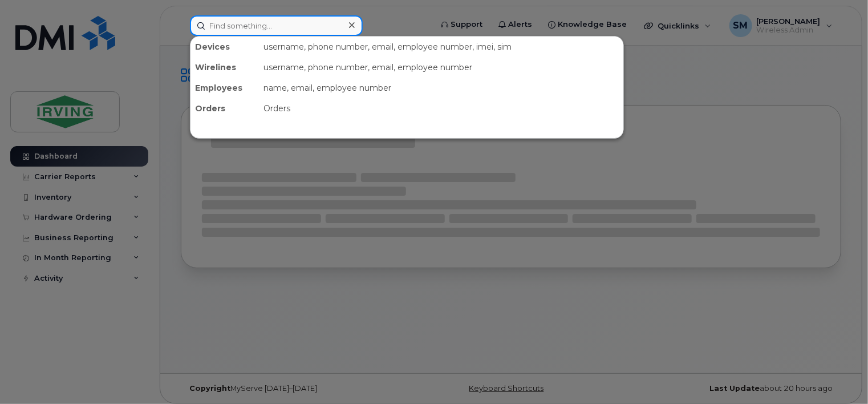 The image size is (868, 404). What do you see at coordinates (224, 88) in the screenshot?
I see `div: Employees` at bounding box center [224, 88].